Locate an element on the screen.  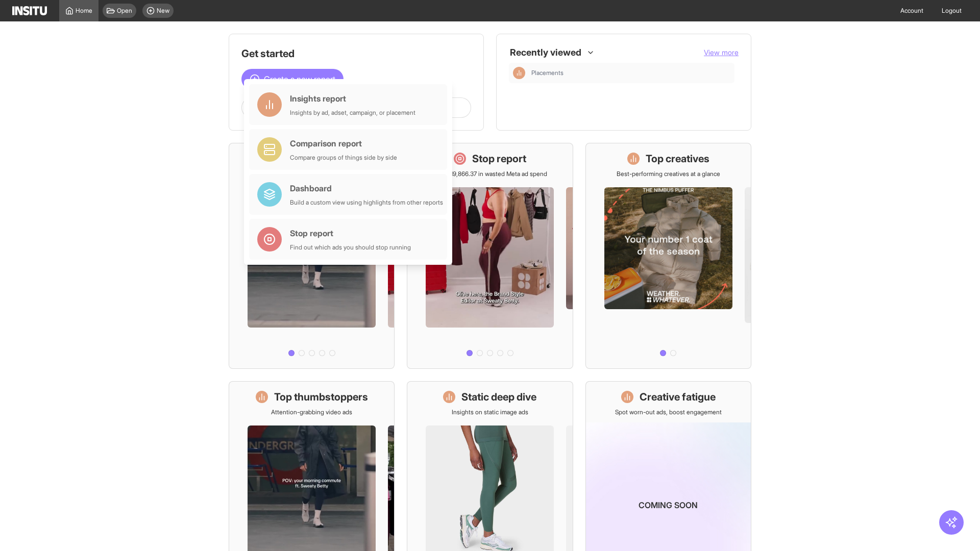
div: Find out which ads you should stop running is located at coordinates (350, 248).